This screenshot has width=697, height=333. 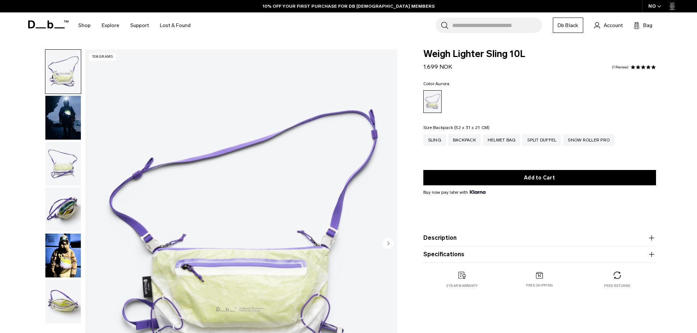 I want to click on a: Helmet Bag, so click(x=501, y=140).